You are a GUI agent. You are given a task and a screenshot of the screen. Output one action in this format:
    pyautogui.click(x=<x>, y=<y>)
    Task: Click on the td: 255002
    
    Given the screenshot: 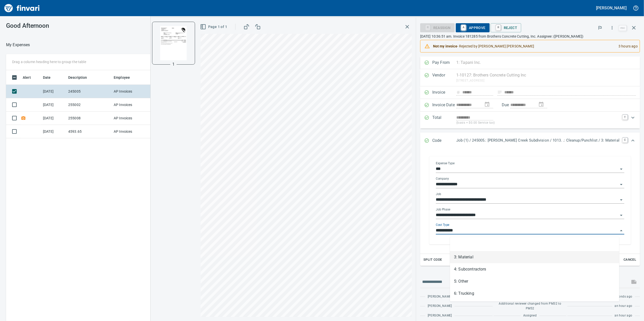 What is the action you would take?
    pyautogui.click(x=89, y=104)
    